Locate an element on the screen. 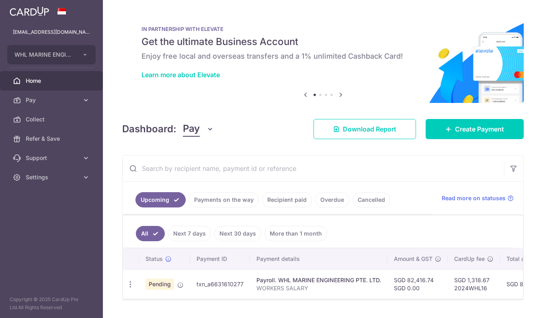 The image size is (543, 318). td: SGD 82,416.74 SGD 0.00 is located at coordinates (418, 284).